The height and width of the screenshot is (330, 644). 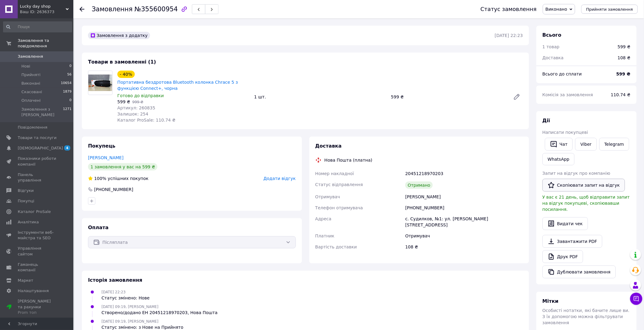 What do you see at coordinates (46, 43) in the screenshot?
I see `span: Замовлення та повідомлення` at bounding box center [46, 43].